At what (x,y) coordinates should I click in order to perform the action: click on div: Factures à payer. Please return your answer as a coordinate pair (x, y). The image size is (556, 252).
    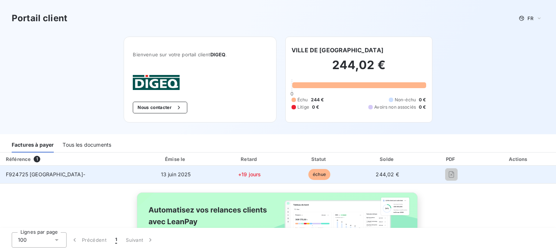
    Looking at the image, I should click on (33, 145).